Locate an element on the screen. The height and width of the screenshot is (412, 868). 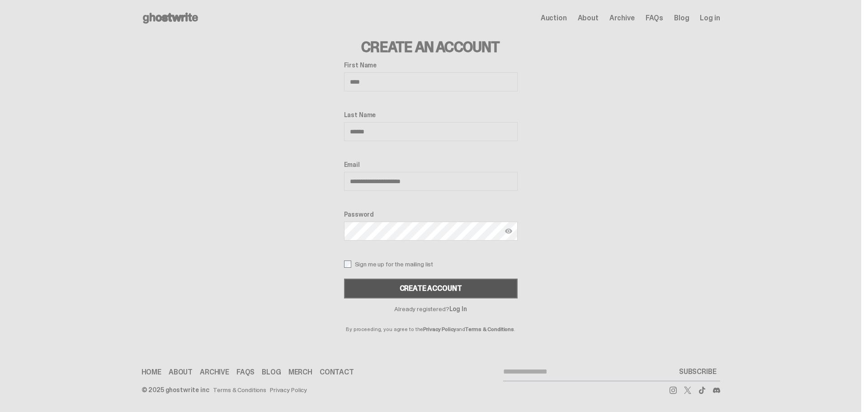
a: Log in is located at coordinates (710, 18).